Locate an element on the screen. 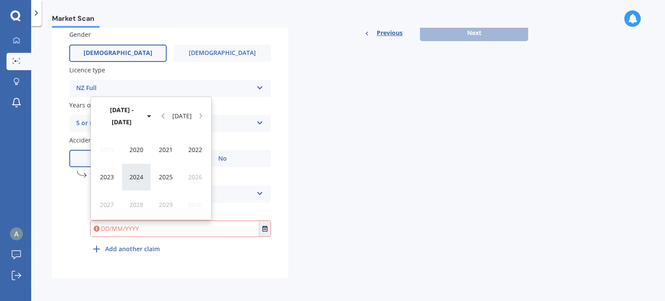 The height and width of the screenshot is (301, 665). div: 2025 is located at coordinates (166, 177).